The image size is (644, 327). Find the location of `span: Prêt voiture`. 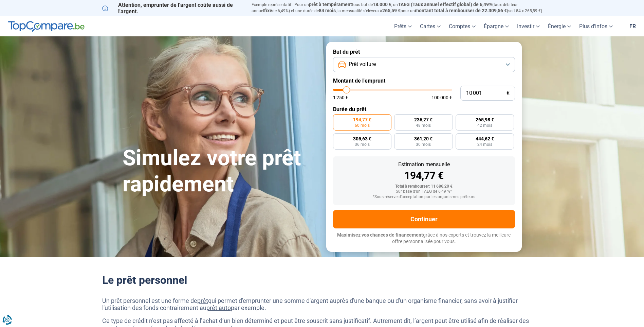

span: Prêt voiture is located at coordinates (362, 64).